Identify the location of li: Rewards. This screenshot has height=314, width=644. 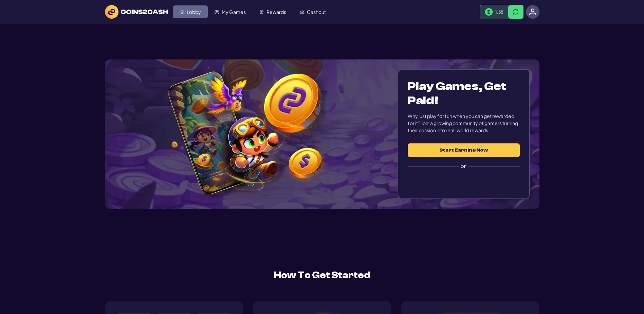
(273, 12).